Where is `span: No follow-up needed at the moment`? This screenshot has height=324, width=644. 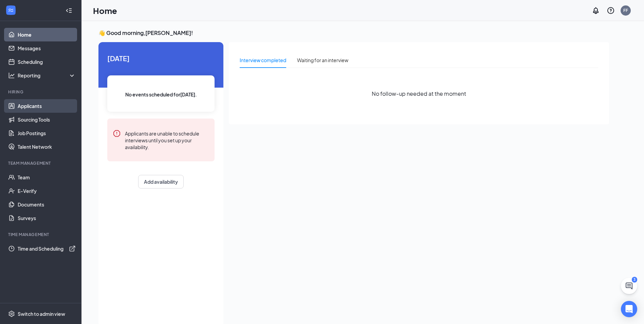
span: No follow-up needed at the moment is located at coordinates (419, 93).